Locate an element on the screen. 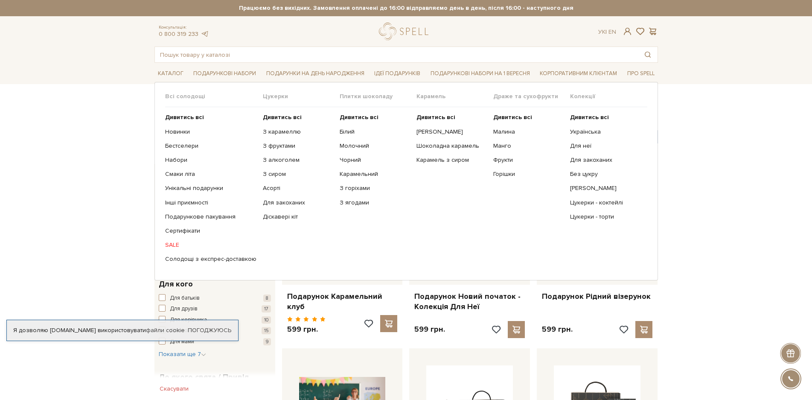 This screenshot has width=812, height=400. a: En is located at coordinates (612, 32).